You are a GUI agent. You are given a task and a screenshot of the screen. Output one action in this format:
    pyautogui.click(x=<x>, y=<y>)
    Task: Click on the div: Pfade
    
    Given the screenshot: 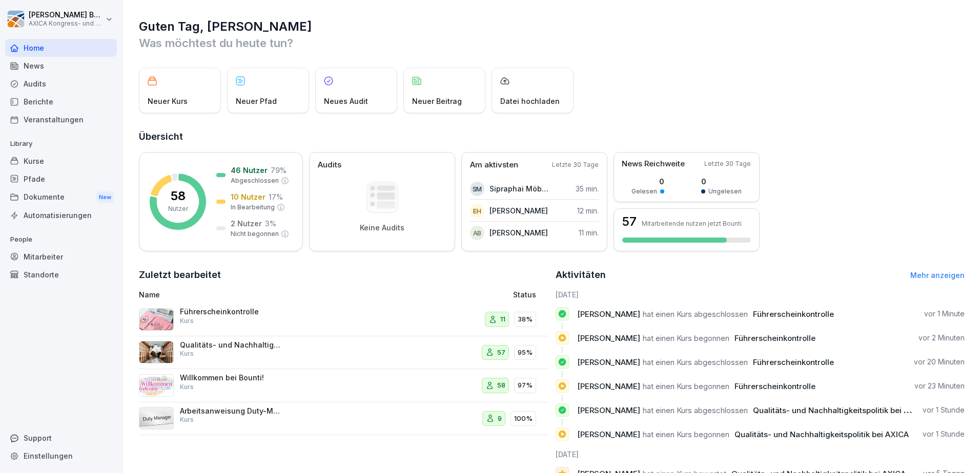 What is the action you would take?
    pyautogui.click(x=61, y=179)
    